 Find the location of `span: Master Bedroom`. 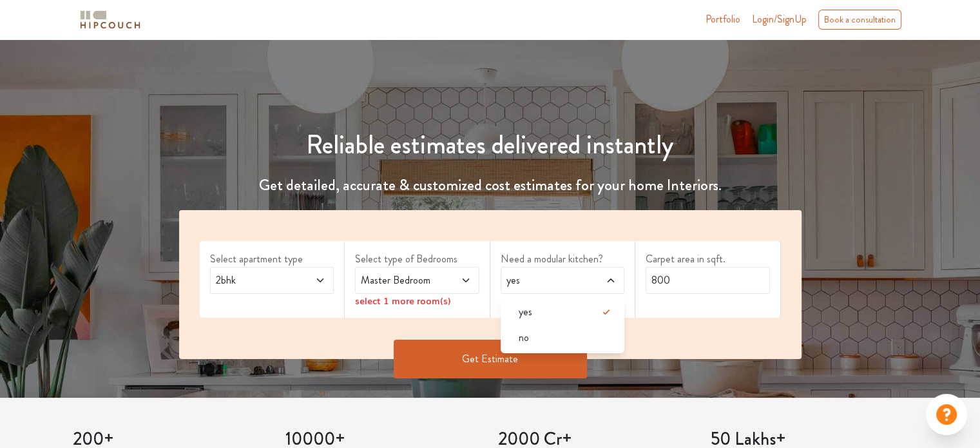

span: Master Bedroom is located at coordinates (400, 280).